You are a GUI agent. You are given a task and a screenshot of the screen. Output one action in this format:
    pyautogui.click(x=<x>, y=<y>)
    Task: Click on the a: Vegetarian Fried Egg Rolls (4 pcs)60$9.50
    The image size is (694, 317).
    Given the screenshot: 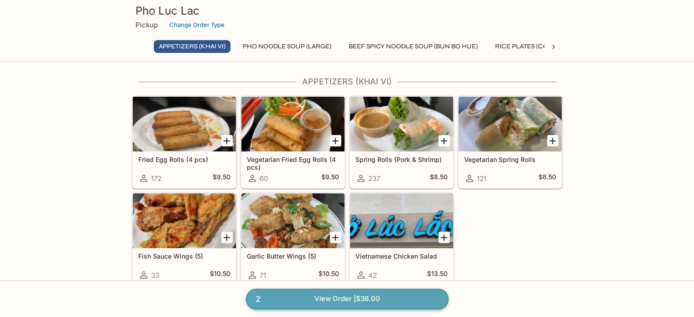 What is the action you would take?
    pyautogui.click(x=293, y=142)
    